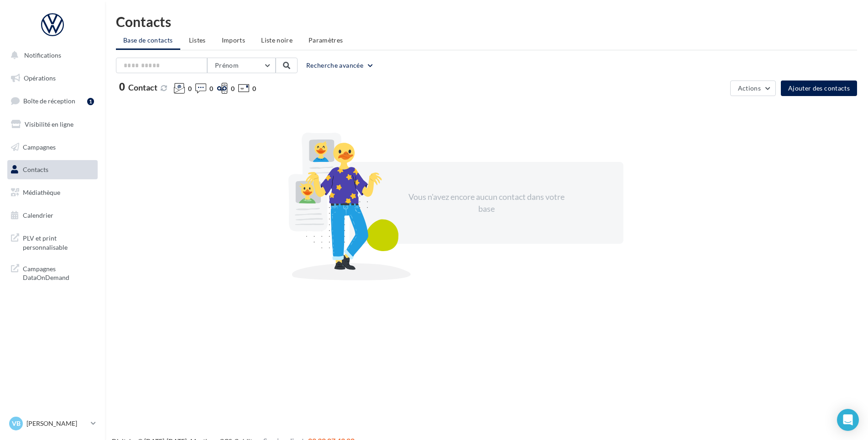 The image size is (868, 440). Describe the element at coordinates (49, 100) in the screenshot. I see `span: Boîte de réception` at that location.